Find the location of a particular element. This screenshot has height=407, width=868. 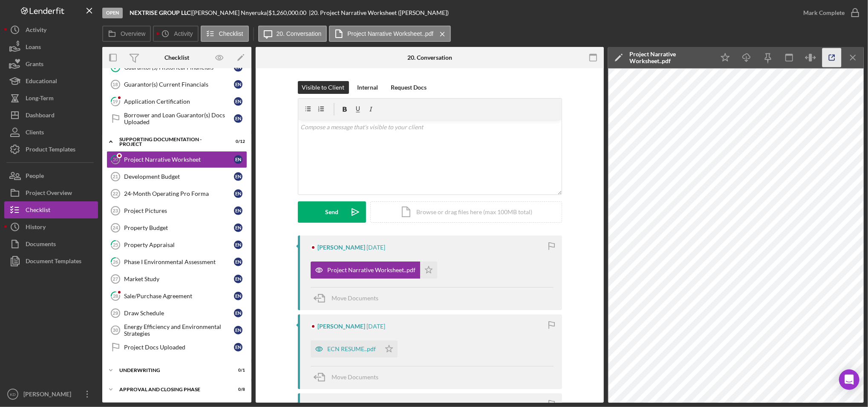

div: $1,260,000.00 is located at coordinates (289, 13).